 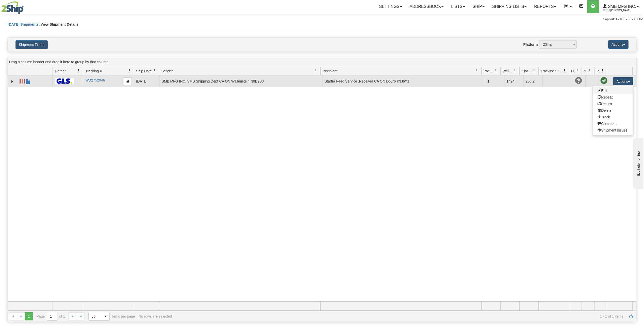 What do you see at coordinates (22, 81) in the screenshot?
I see `a: Label` at bounding box center [22, 81].